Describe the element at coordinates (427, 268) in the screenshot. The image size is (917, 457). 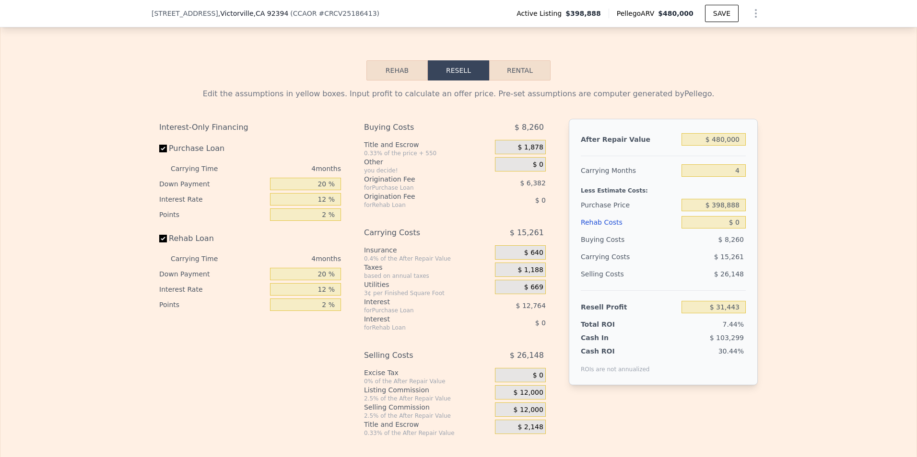
I see `div: Taxes` at that location.